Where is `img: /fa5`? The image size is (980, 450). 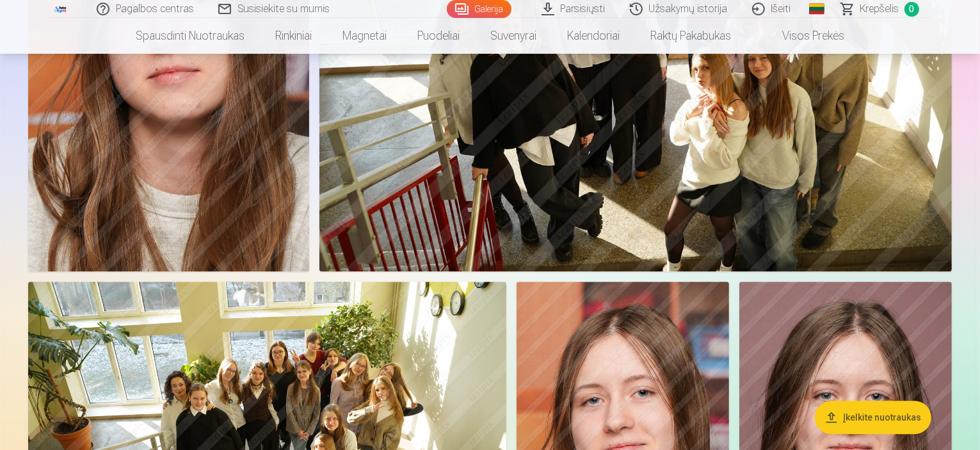
img: /fa5 is located at coordinates (61, 9).